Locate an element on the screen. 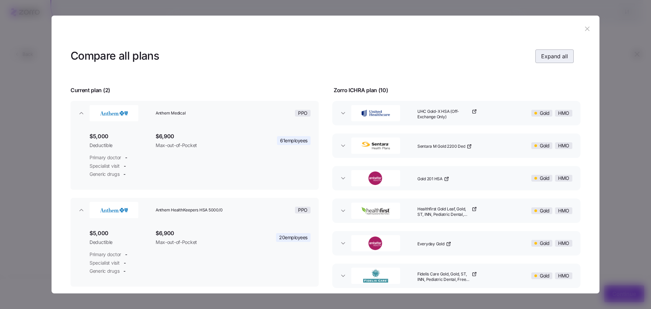 The width and height of the screenshot is (651, 309). span: Everyday Gold is located at coordinates (431, 244).